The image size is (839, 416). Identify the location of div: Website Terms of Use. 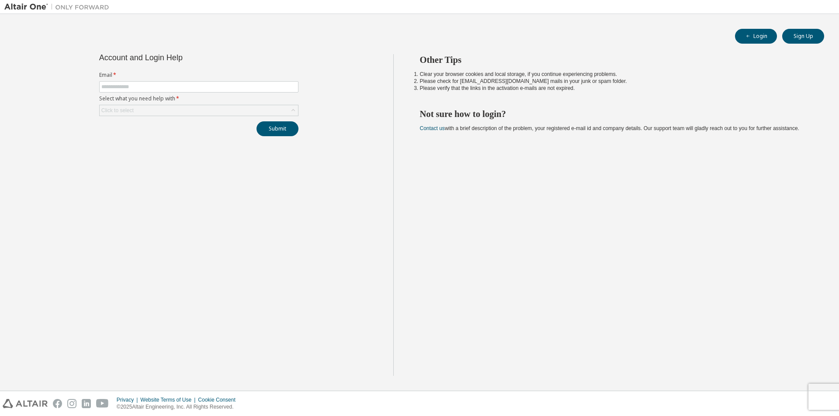
(169, 400).